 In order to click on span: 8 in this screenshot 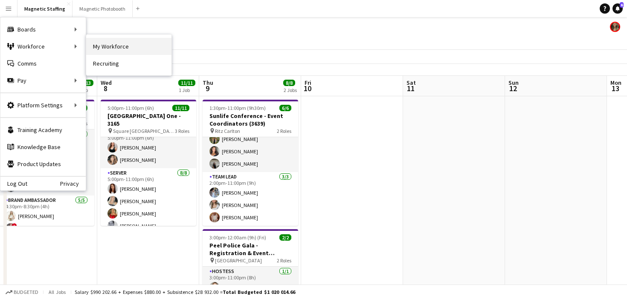, I will do `click(105, 88)`.